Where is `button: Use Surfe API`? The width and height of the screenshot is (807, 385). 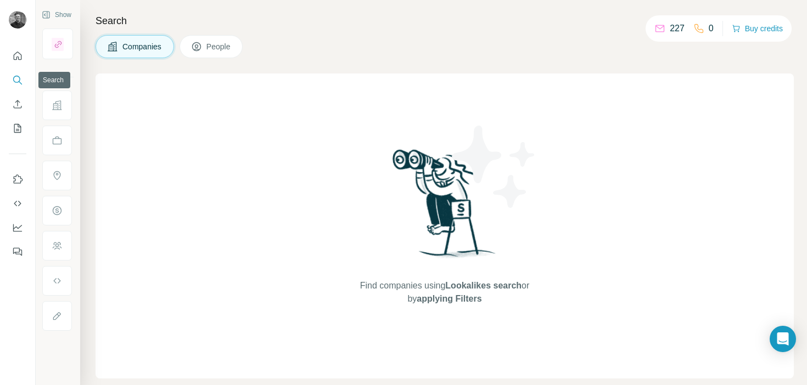 button: Use Surfe API is located at coordinates (18, 204).